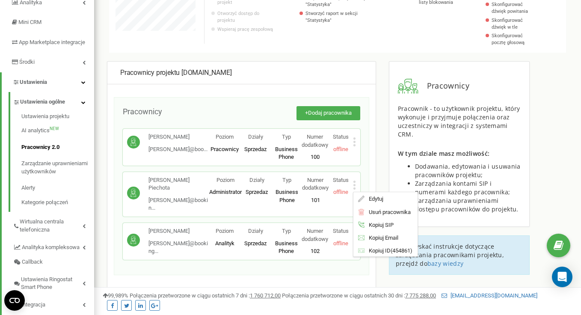 Image resolution: width=581 pixels, height=315 pixels. I want to click on span: Integracja, so click(33, 305).